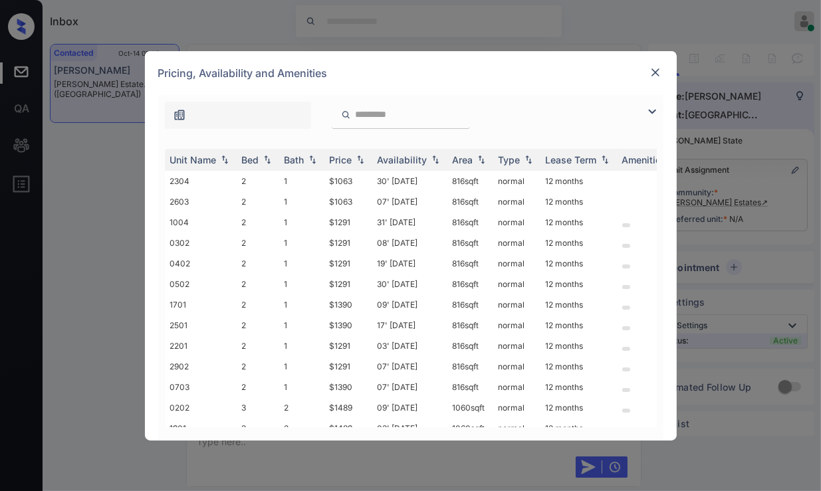 Image resolution: width=821 pixels, height=491 pixels. I want to click on td: 0202, so click(201, 408).